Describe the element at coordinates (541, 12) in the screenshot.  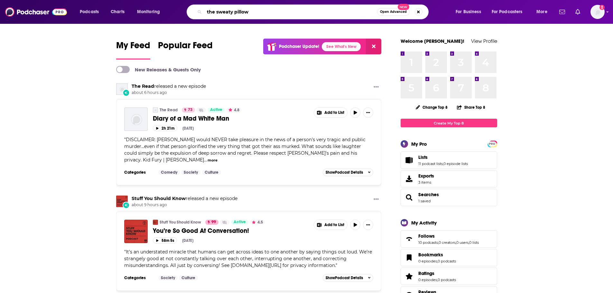
I see `span: More` at that location.